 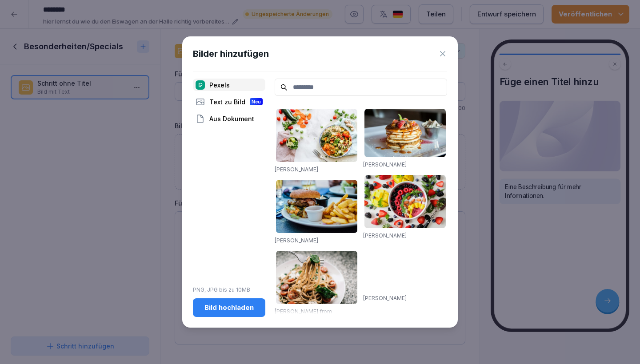 I want to click on div: Aus Dokument, so click(x=229, y=118).